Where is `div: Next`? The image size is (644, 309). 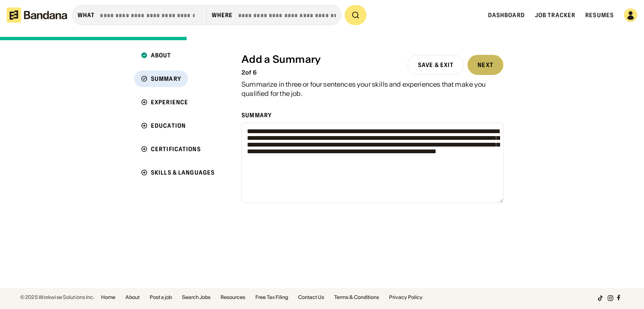 div: Next is located at coordinates (485, 65).